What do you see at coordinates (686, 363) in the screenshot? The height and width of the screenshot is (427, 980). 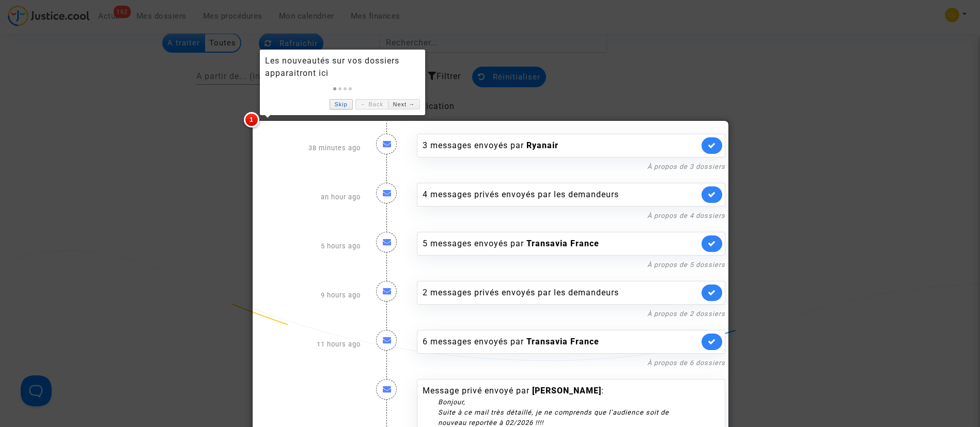 I see `a: À propos de 6 dossiers` at bounding box center [686, 363].